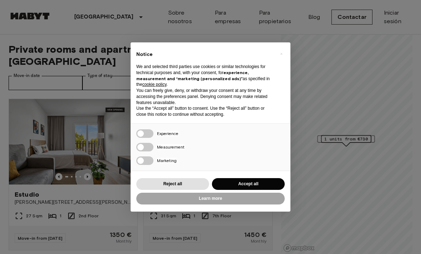  What do you see at coordinates (205, 55) in the screenshot?
I see `h2: Notice` at bounding box center [205, 55].